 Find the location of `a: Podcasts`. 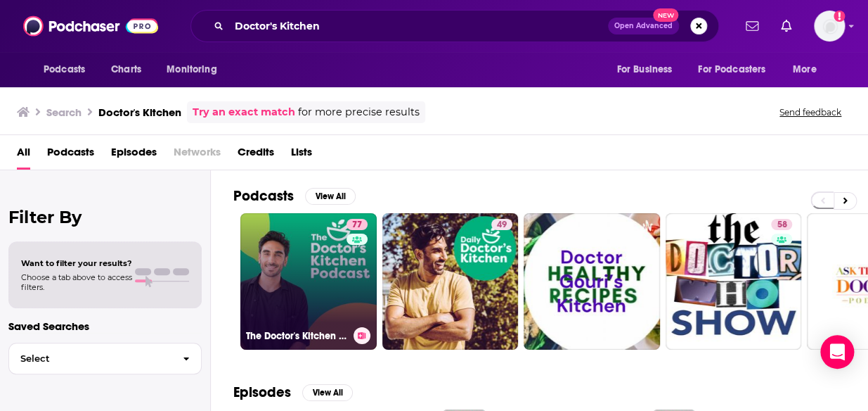

a: Podcasts is located at coordinates (70, 155).